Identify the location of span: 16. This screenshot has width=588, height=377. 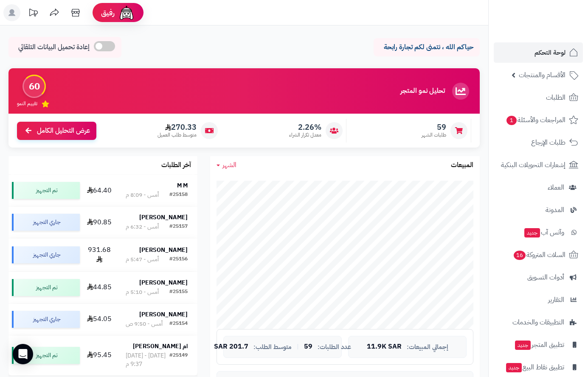
(520, 256).